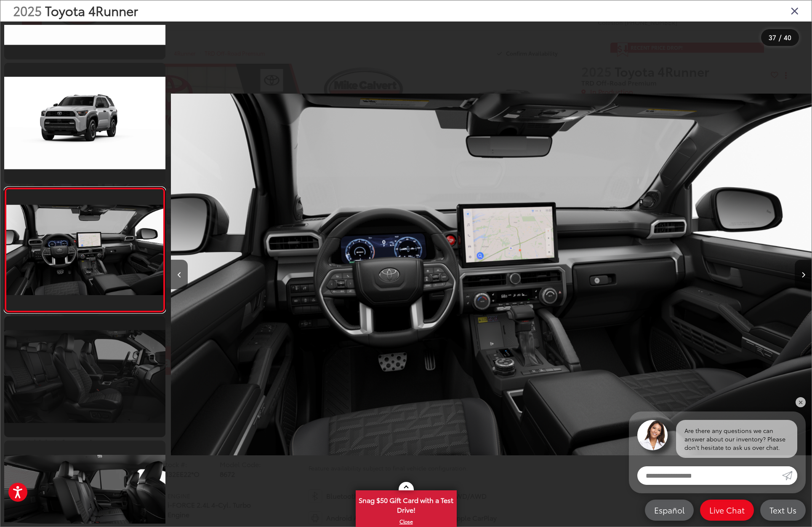 This screenshot has width=812, height=527. I want to click on img: Agent profile photo, so click(653, 435).